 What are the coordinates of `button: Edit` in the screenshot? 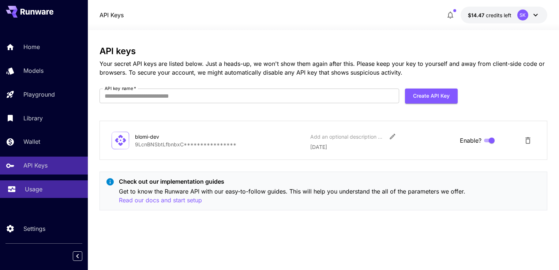 It's located at (393, 136).